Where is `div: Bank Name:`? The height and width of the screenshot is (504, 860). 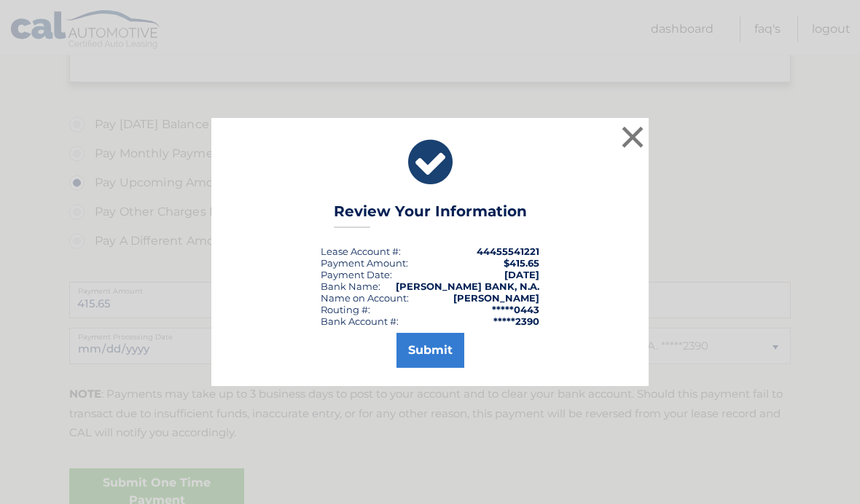
div: Bank Name: is located at coordinates (350, 286).